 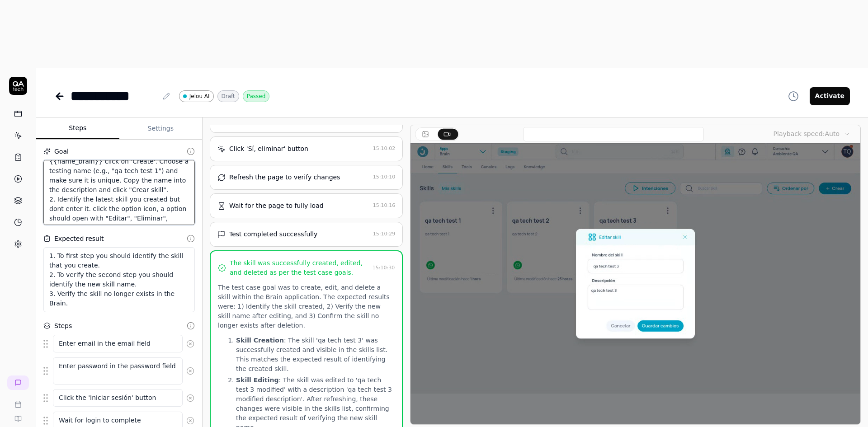 What do you see at coordinates (79, 238) in the screenshot?
I see `div: Expected result` at bounding box center [79, 238].